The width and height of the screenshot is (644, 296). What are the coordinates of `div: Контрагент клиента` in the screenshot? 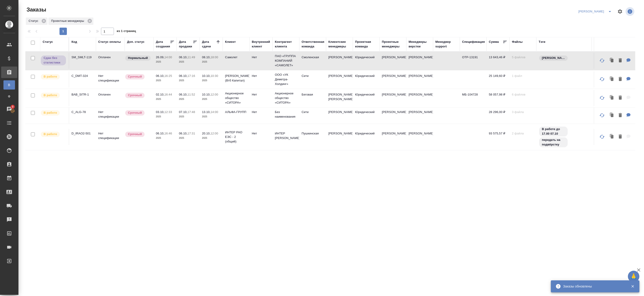 It's located at (286, 44).